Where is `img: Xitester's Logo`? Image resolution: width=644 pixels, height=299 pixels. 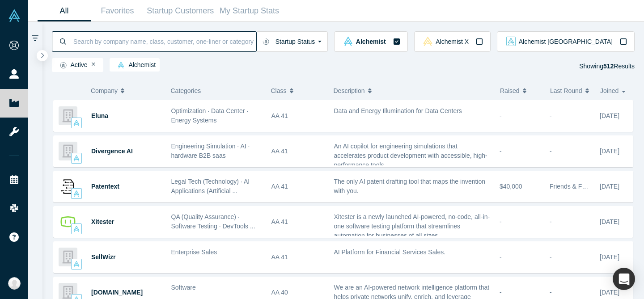
img: Xitester's Logo is located at coordinates (68, 222).